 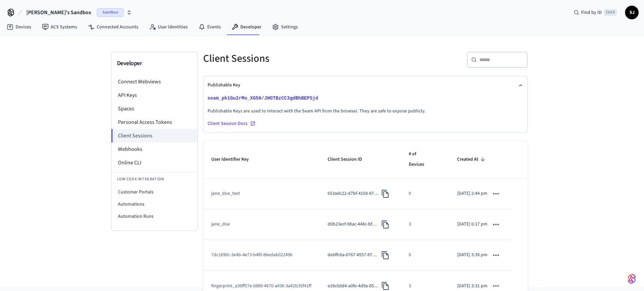 I want to click on li: Low Code Integration, so click(x=155, y=179).